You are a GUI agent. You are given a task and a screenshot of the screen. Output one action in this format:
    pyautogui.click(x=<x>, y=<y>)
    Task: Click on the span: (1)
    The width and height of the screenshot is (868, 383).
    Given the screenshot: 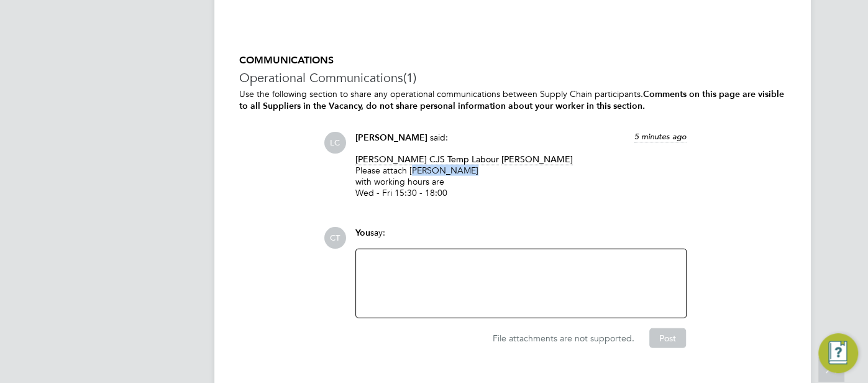 What is the action you would take?
    pyautogui.click(x=410, y=77)
    